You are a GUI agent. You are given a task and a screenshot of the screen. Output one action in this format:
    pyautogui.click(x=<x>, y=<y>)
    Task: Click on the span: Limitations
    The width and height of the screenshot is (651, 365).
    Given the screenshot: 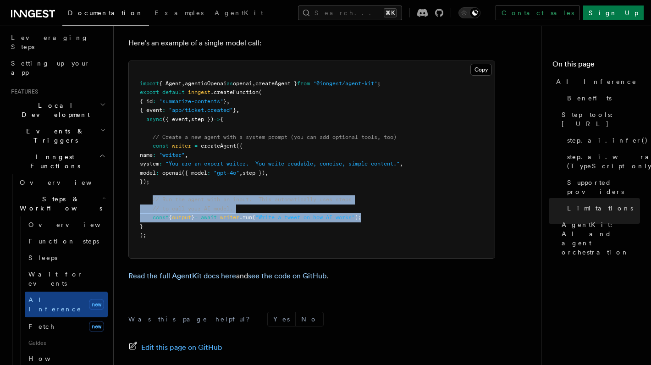 What is the action you would take?
    pyautogui.click(x=600, y=208)
    